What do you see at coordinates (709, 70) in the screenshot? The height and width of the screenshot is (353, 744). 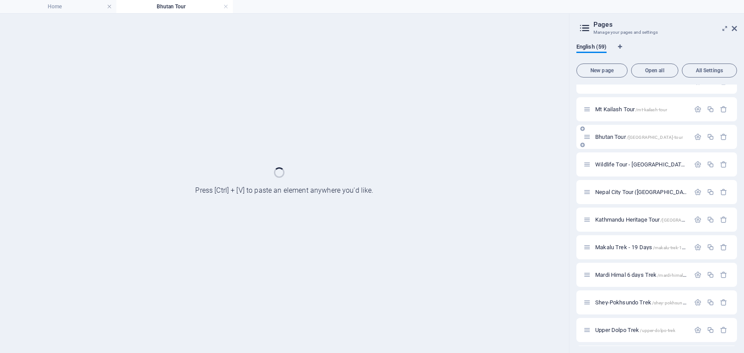 I see `button: All Settings` at bounding box center [709, 70].